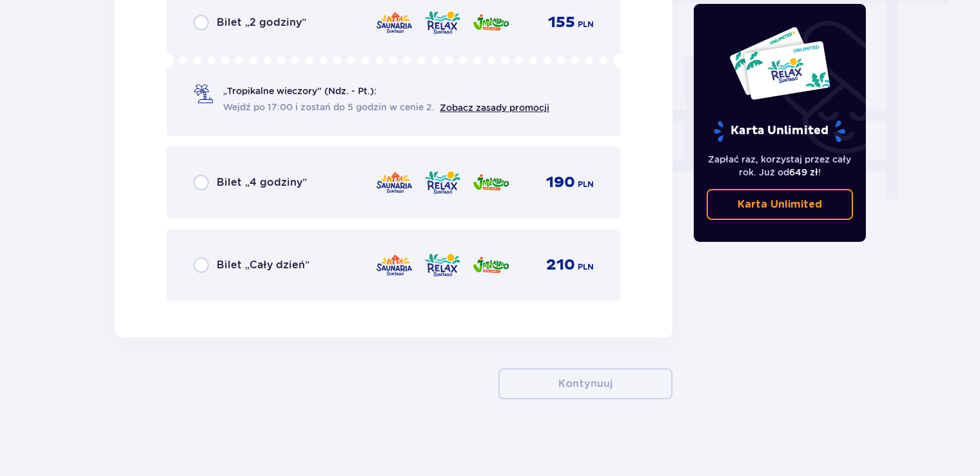  I want to click on a: Karta Unlimited, so click(779, 205).